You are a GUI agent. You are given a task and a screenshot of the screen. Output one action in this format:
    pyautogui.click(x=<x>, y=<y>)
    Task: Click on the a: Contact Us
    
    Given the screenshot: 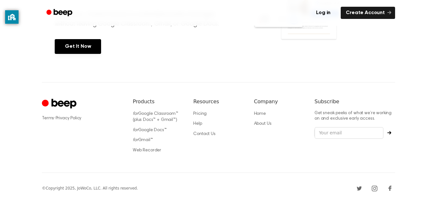 What is the action you would take?
    pyautogui.click(x=204, y=134)
    